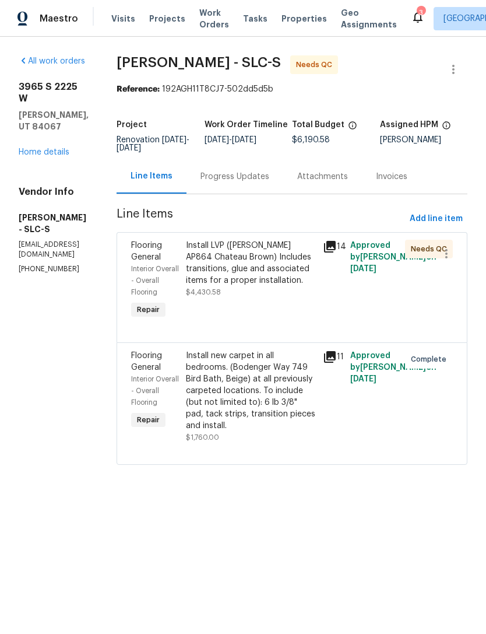  What do you see at coordinates (304, 19) in the screenshot?
I see `span: Properties` at bounding box center [304, 19].